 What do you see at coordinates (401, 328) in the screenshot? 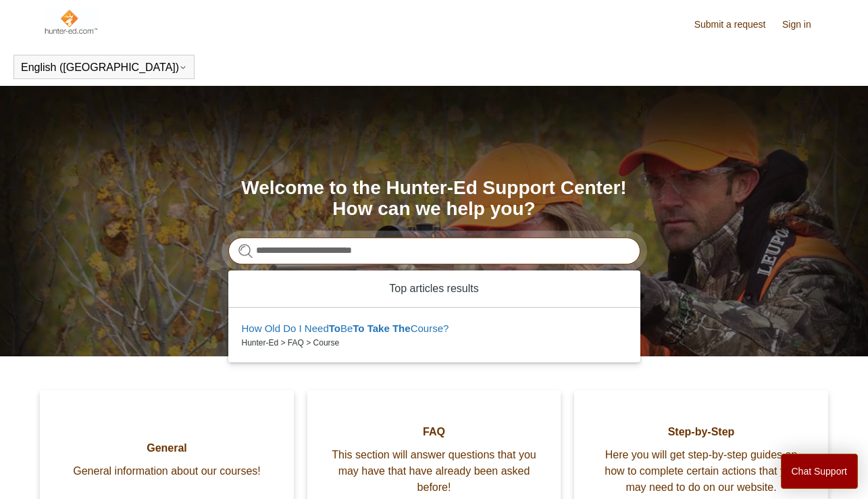
I see `em: The` at bounding box center [401, 328].